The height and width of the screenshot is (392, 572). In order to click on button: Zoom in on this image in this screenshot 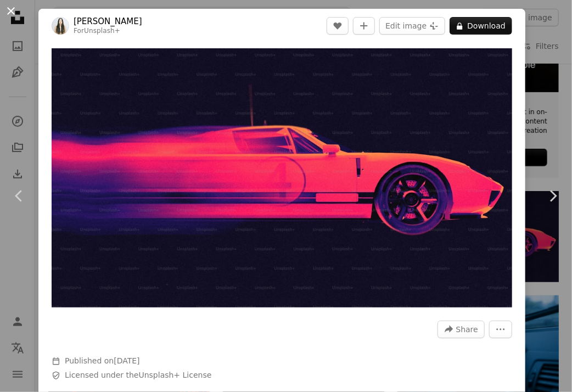, I will do `click(281, 177)`.